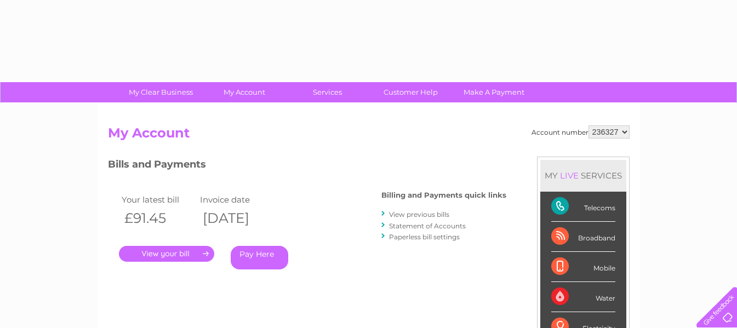  What do you see at coordinates (410, 92) in the screenshot?
I see `a: Customer Help` at bounding box center [410, 92].